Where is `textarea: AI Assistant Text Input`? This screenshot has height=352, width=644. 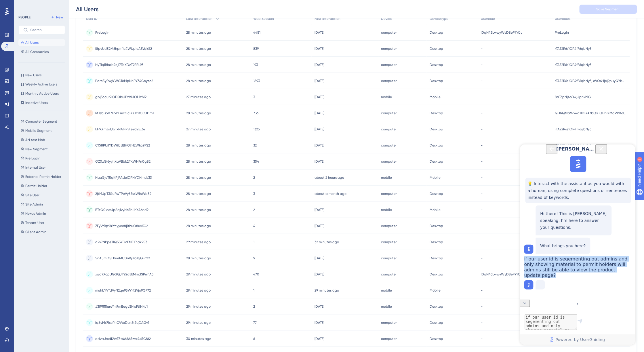
textarea: AI Assistant Text Input is located at coordinates (31, 177).